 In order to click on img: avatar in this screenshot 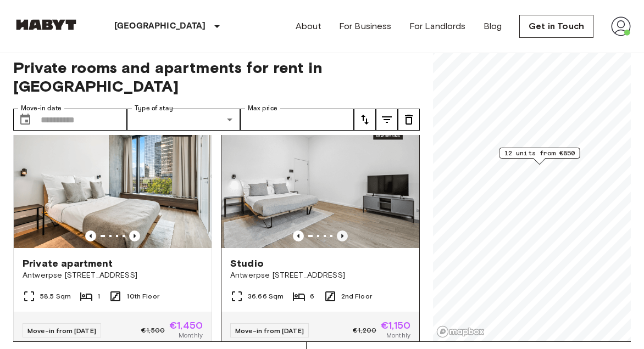, I will do `click(621, 26)`.